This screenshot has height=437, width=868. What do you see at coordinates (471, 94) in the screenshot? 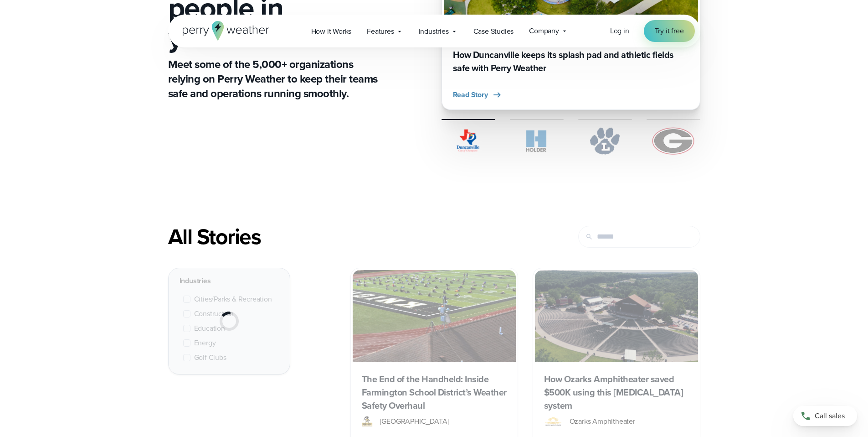
I see `span: Read Story` at bounding box center [471, 94].